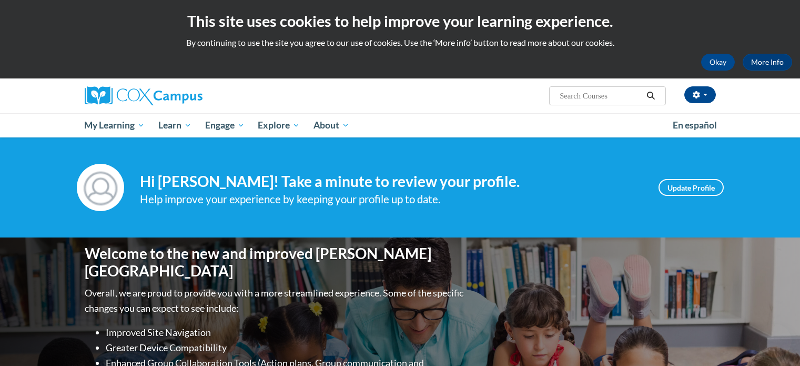 Image resolution: width=800 pixels, height=366 pixels. Describe the element at coordinates (400, 43) in the screenshot. I see `p: By continuing to use the site you agree to our use of cookies. Use the ‘More info’ button to read...` at that location.